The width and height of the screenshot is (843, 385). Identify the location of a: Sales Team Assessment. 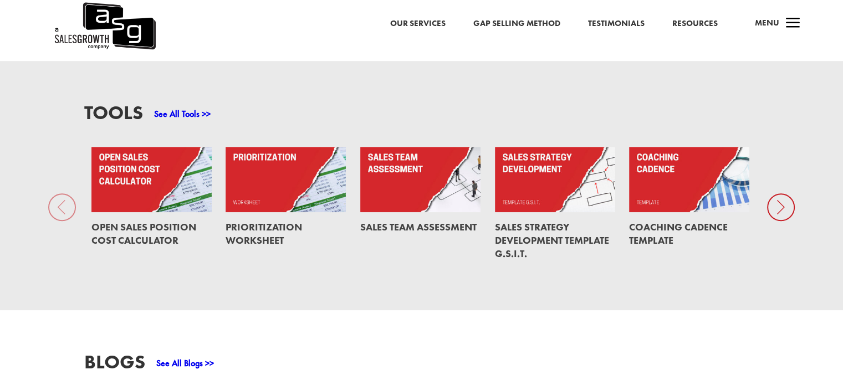
(419, 227).